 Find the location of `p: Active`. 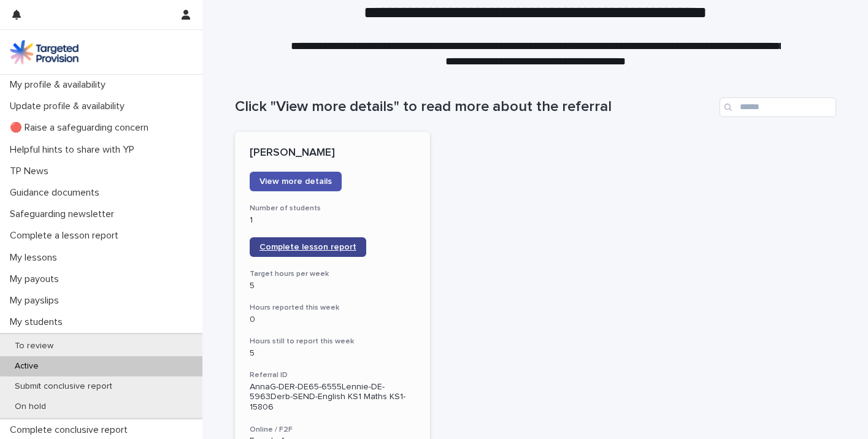

p: Active is located at coordinates (26, 366).